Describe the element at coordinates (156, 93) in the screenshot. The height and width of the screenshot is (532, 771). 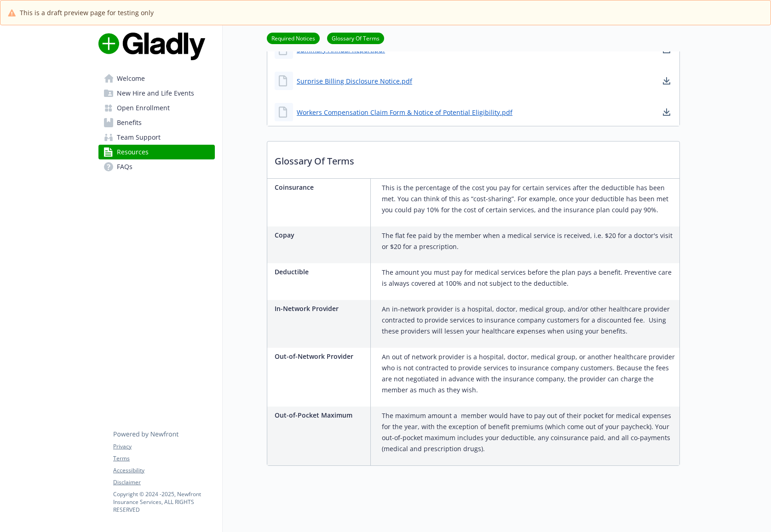
I see `span: New Hire and Life Events` at that location.